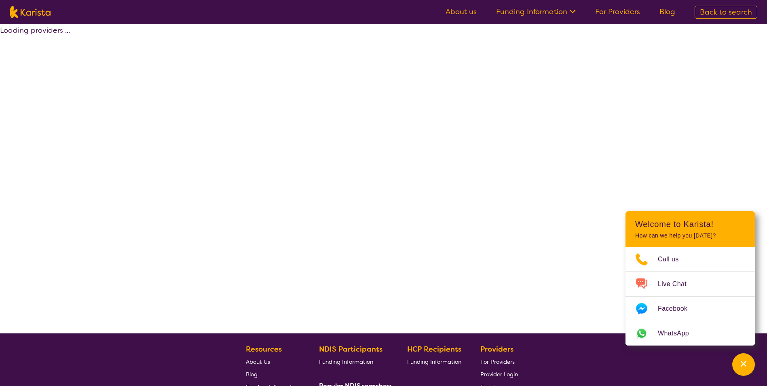 This screenshot has width=767, height=386. What do you see at coordinates (258, 361) in the screenshot?
I see `span: About Us` at bounding box center [258, 361].